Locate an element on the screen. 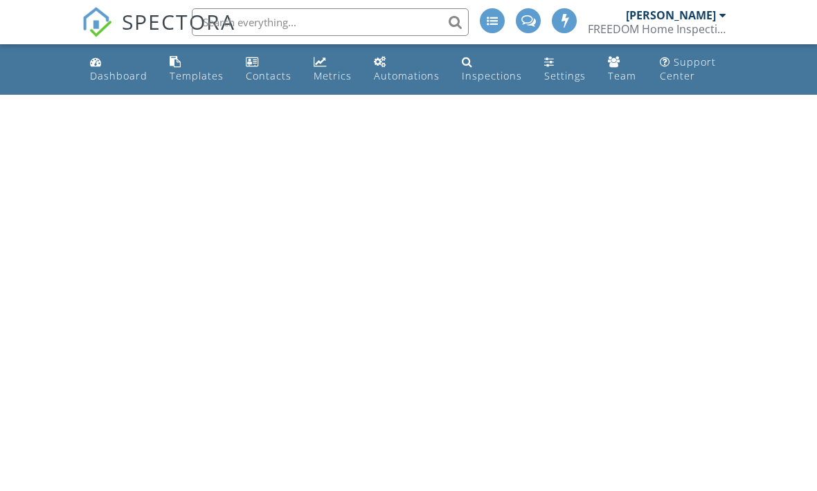 The width and height of the screenshot is (817, 491). div: Team is located at coordinates (622, 75).